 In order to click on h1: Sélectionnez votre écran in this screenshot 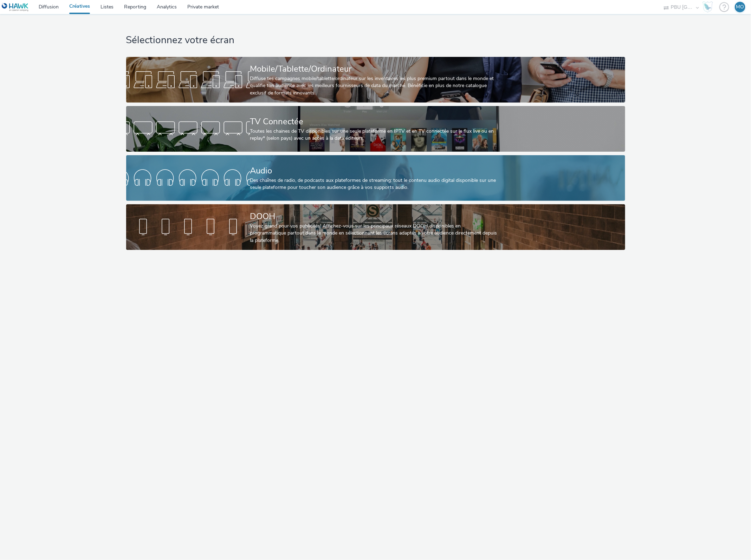, I will do `click(376, 41)`.